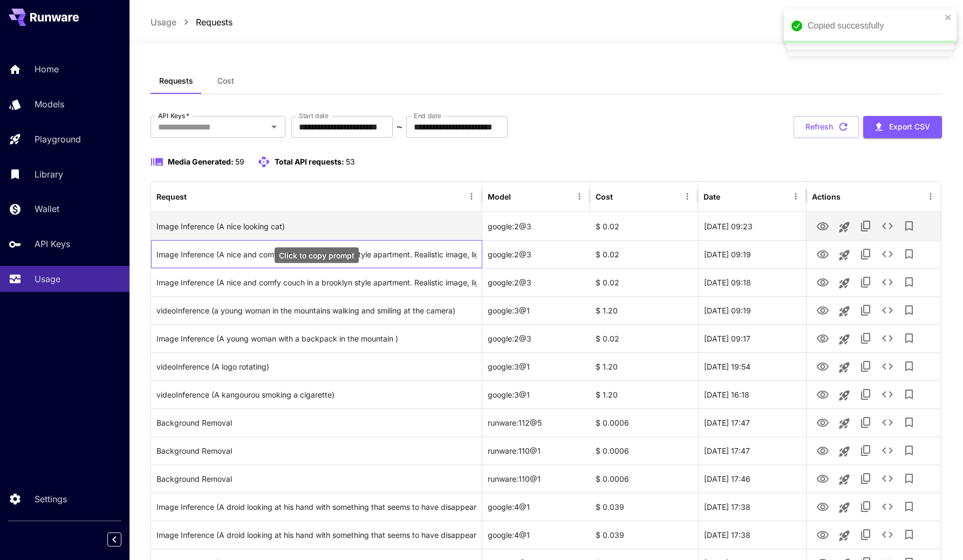  What do you see at coordinates (214, 22) in the screenshot?
I see `p: Requests` at bounding box center [214, 22].